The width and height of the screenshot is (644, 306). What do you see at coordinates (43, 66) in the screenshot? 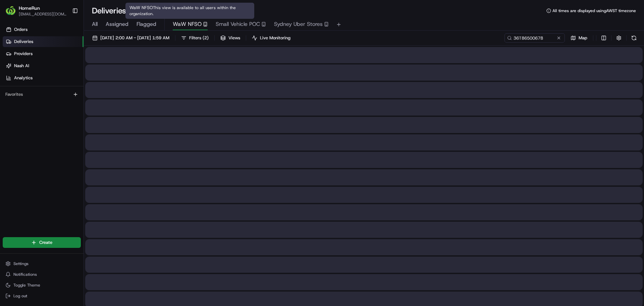
I see `a: Nash AI` at bounding box center [43, 66].